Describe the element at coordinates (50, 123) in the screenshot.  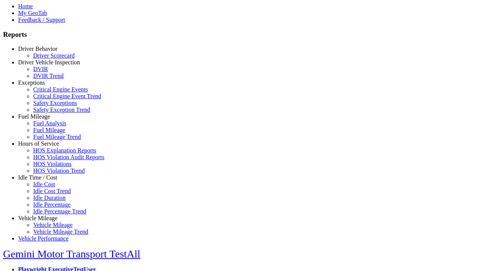
I see `a: Fuel Analysis` at that location.